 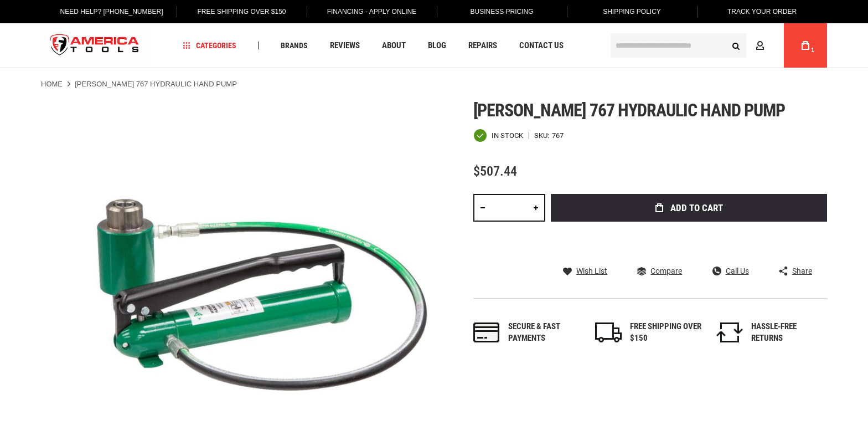 I want to click on div: FREE SHIPPING OVER $150, so click(x=666, y=333).